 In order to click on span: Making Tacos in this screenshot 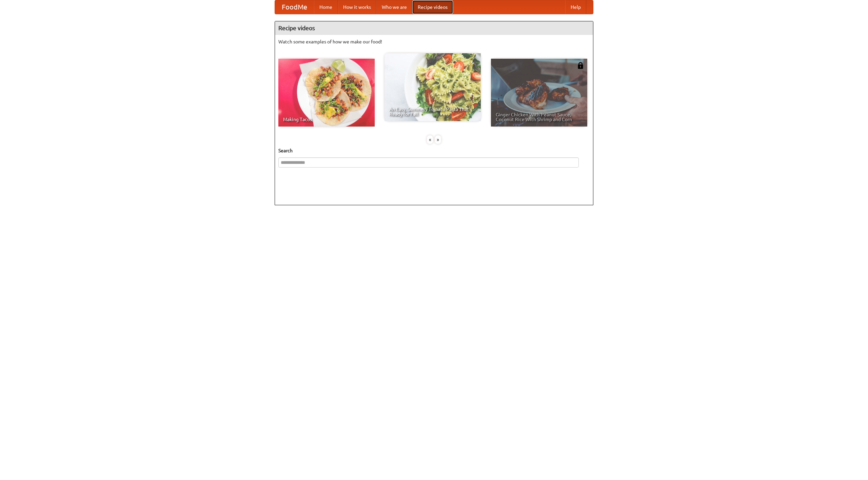, I will do `click(327, 120)`.